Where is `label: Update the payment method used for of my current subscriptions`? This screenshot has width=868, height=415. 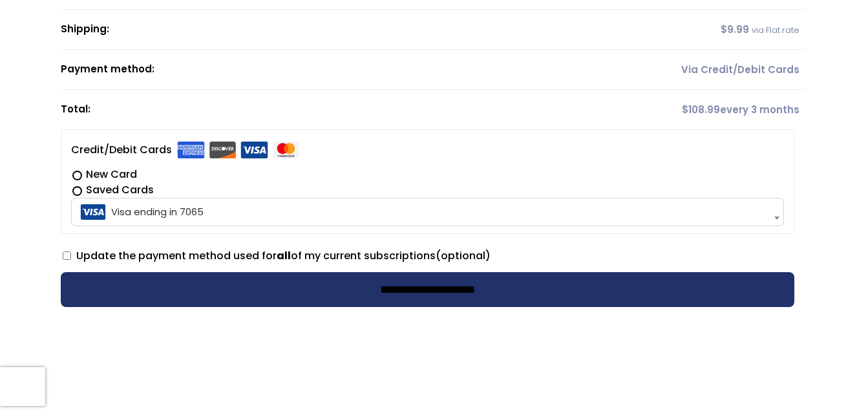 label: Update the payment method used for of my current subscriptions is located at coordinates (276, 256).